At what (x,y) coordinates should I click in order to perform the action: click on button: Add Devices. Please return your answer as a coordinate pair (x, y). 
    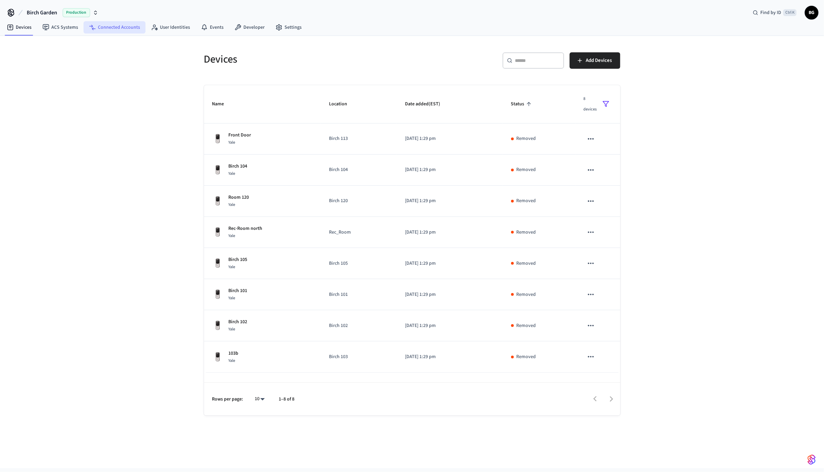
    Looking at the image, I should click on (595, 61).